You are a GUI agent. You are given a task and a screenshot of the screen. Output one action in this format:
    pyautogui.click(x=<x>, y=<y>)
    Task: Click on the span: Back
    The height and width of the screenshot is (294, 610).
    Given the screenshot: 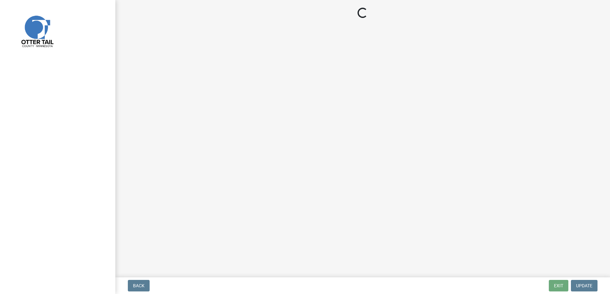 What is the action you would take?
    pyautogui.click(x=139, y=286)
    